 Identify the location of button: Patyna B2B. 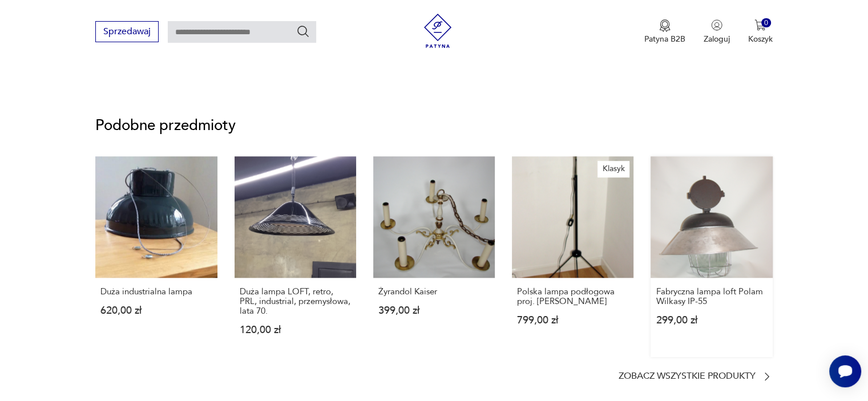
(665, 32).